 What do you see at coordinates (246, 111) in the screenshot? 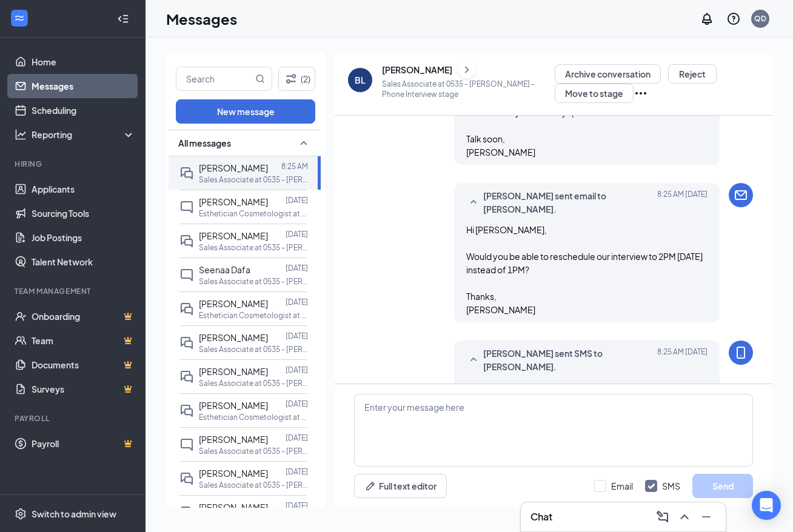
I see `button: New message` at bounding box center [246, 111].